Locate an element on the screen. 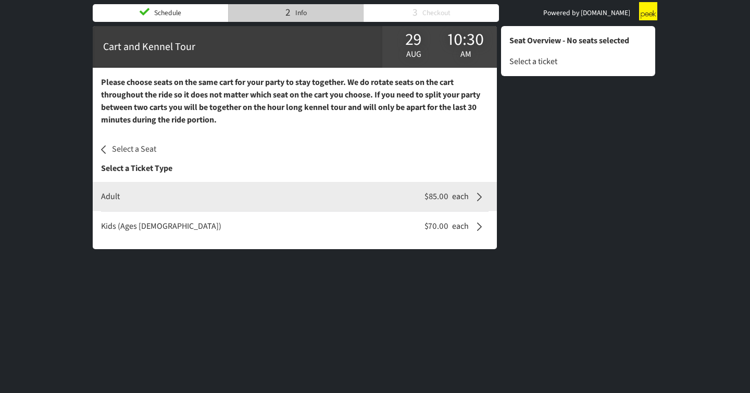  div: Cart and Kennel Tour is located at coordinates (238, 47).